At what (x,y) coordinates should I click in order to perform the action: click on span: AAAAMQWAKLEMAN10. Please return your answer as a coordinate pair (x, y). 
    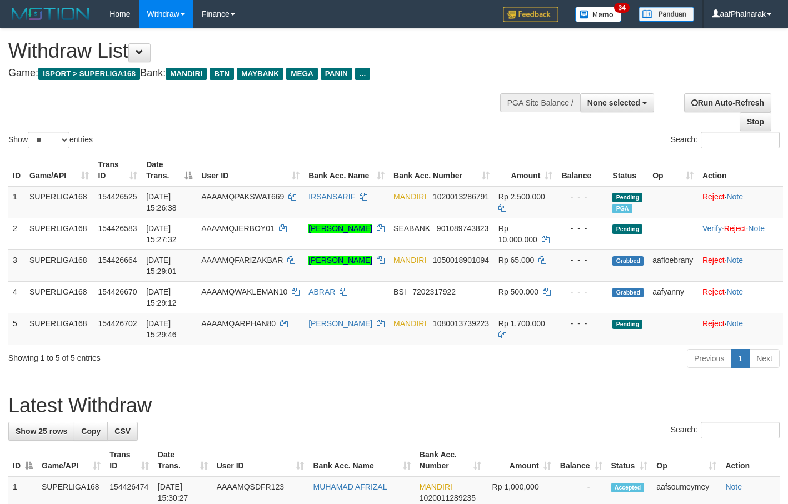
    Looking at the image, I should click on (244, 292).